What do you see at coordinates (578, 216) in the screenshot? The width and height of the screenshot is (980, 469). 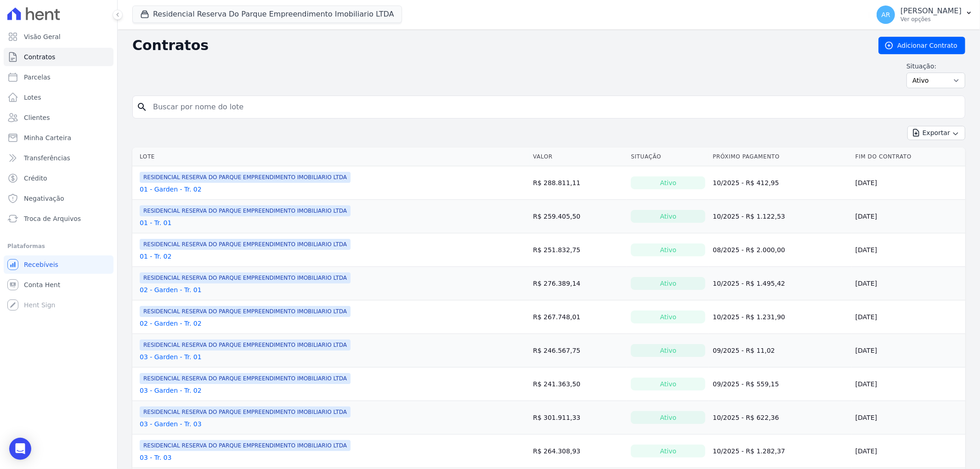 I see `td: R$ 259.405,50` at bounding box center [578, 216].